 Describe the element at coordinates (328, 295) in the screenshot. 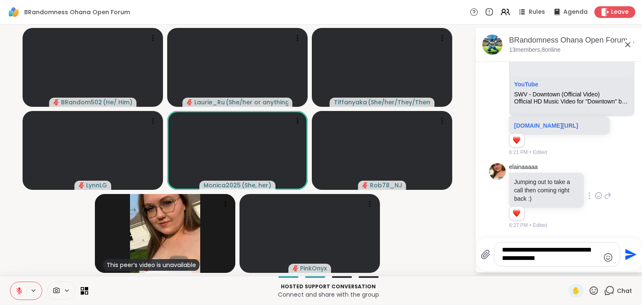

I see `p: Connect and share with the group` at that location.